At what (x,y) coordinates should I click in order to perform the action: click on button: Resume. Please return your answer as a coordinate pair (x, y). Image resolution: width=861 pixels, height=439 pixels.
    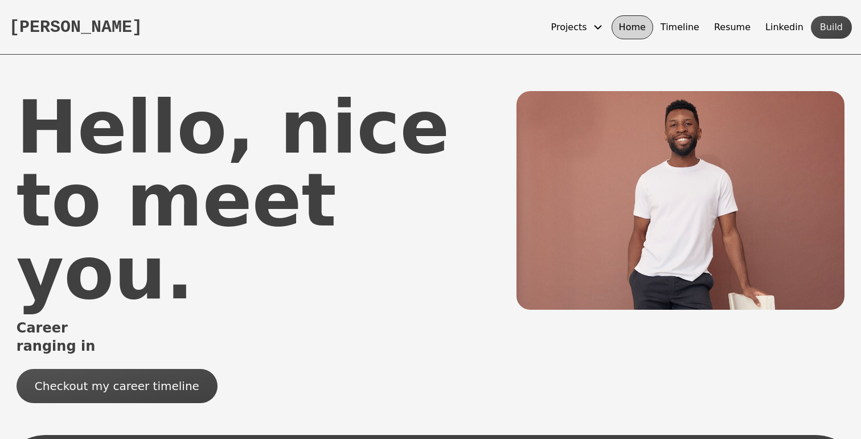
    Looking at the image, I should click on (732, 27).